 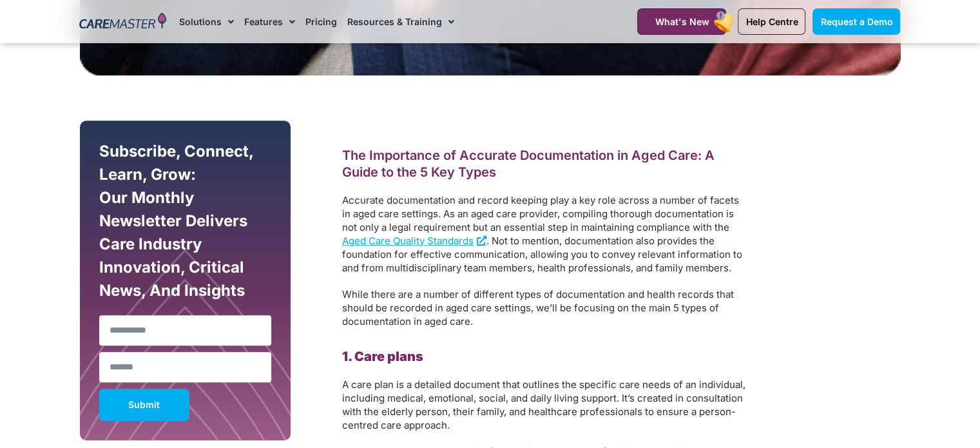 What do you see at coordinates (541, 213) in the screenshot?
I see `span: Accurate documentation and record keeping play a key role across a number of facets in aged care ...` at bounding box center [541, 213].